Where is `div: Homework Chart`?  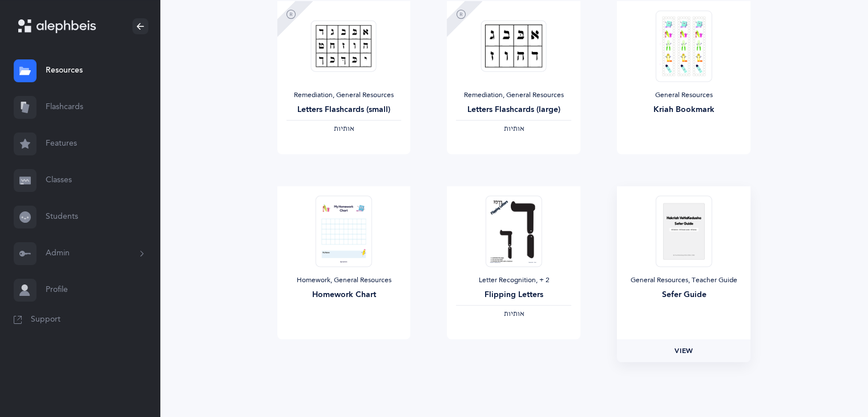
div: Homework Chart is located at coordinates (344, 295).